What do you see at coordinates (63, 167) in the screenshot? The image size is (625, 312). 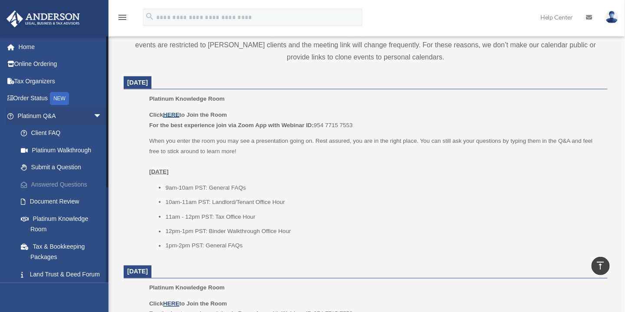 I see `a: Submit a Question` at bounding box center [63, 167].